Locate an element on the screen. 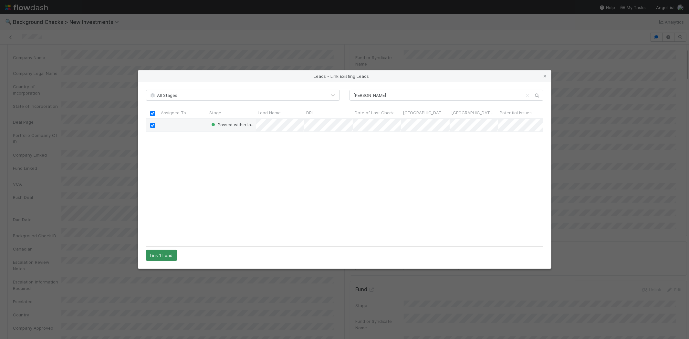 The image size is (689, 339). div: Leads - Link Existing Leads is located at coordinates (345, 76).